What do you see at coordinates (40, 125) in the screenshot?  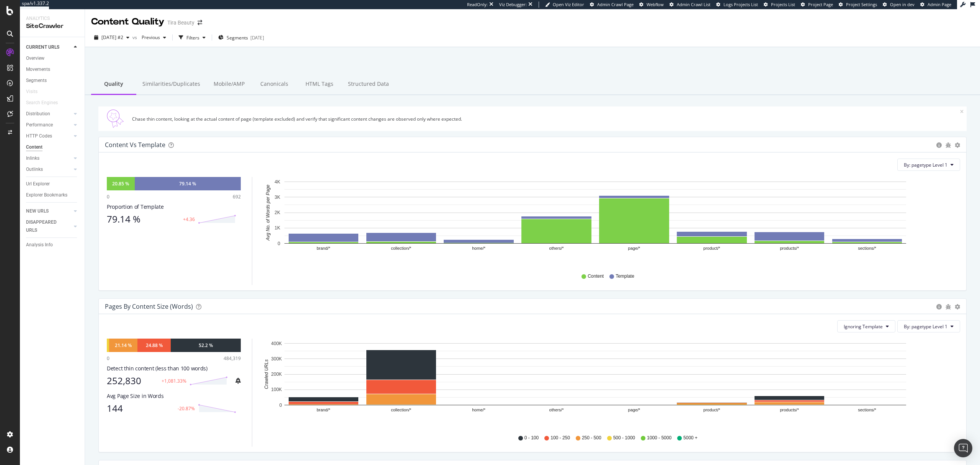 I see `div: Performance` at bounding box center [40, 125].